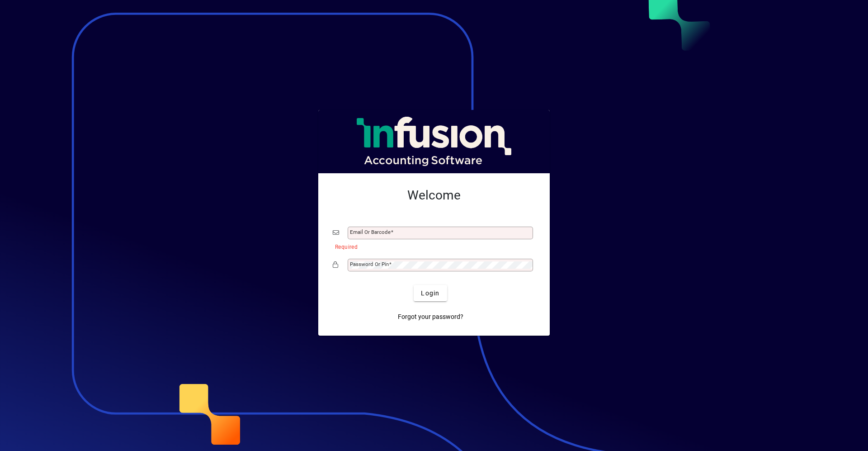 This screenshot has width=868, height=451. What do you see at coordinates (431, 317) in the screenshot?
I see `span: Forgot your password?` at bounding box center [431, 317].